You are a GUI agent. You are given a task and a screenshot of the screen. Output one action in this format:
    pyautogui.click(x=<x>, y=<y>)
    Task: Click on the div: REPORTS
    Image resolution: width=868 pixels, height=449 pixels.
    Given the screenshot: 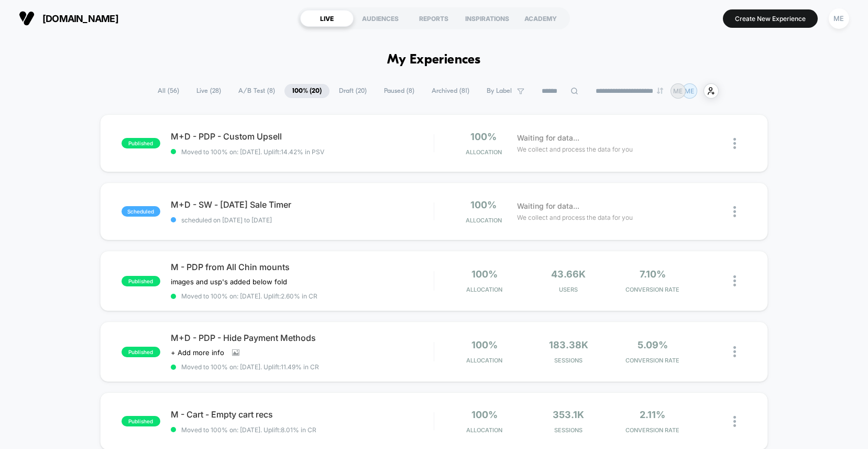 What is the action you would take?
    pyautogui.click(x=434, y=19)
    